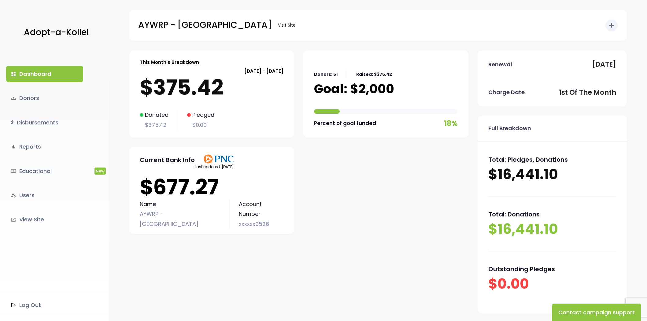 The image size is (647, 321). What do you see at coordinates (200, 115) in the screenshot?
I see `p: Pledged` at bounding box center [200, 115].